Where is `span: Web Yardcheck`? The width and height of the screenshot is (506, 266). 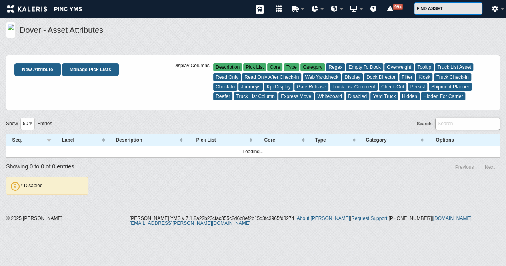 span: Web Yardcheck is located at coordinates (321, 77).